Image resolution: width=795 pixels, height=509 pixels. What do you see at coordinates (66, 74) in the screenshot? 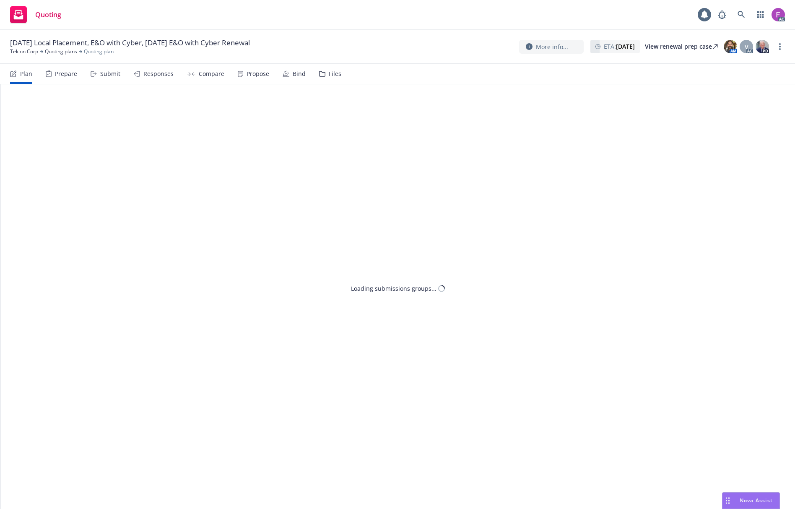
I see `div: Prepare` at bounding box center [66, 74].